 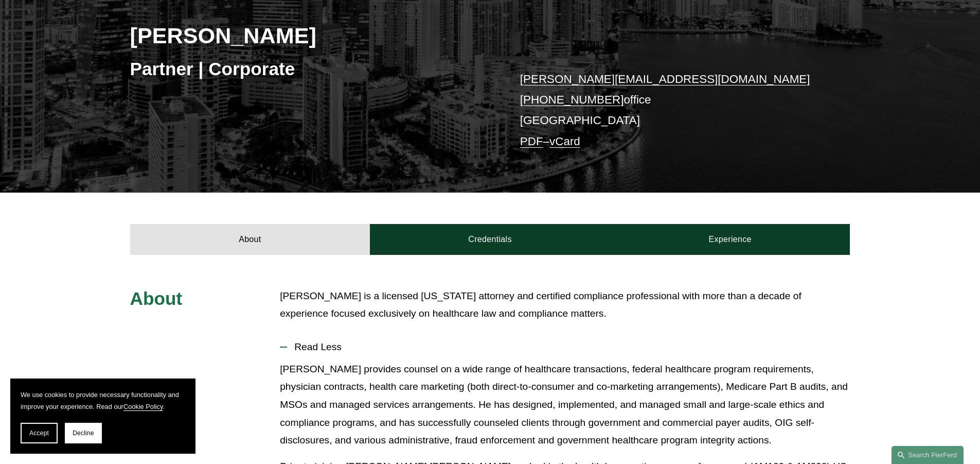 What do you see at coordinates (39, 433) in the screenshot?
I see `span: Accept` at bounding box center [39, 433].